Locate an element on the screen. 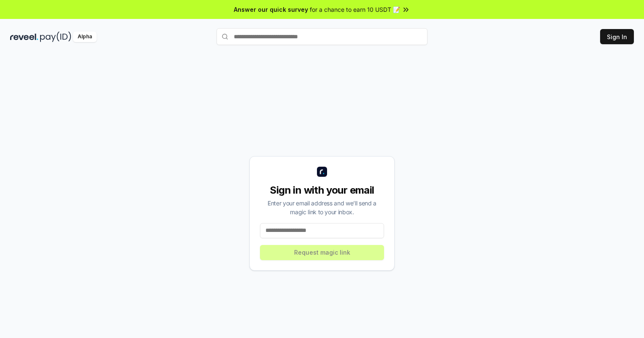 The image size is (644, 338). div: Enter your email address and we’ll send a magic link to your inbox. is located at coordinates (322, 208).